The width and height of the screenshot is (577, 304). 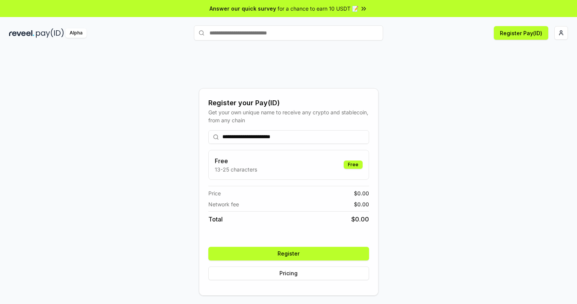 I want to click on button: Pricing, so click(x=289, y=273).